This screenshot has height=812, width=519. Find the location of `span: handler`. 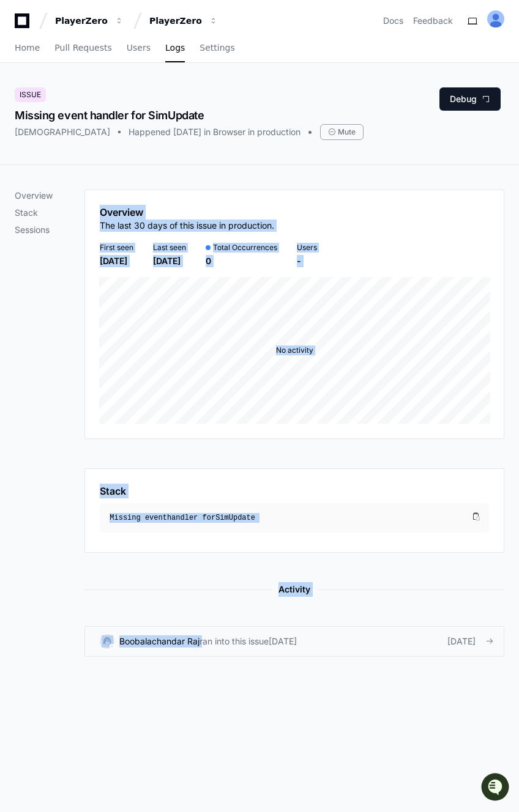

span: handler is located at coordinates (183, 518).